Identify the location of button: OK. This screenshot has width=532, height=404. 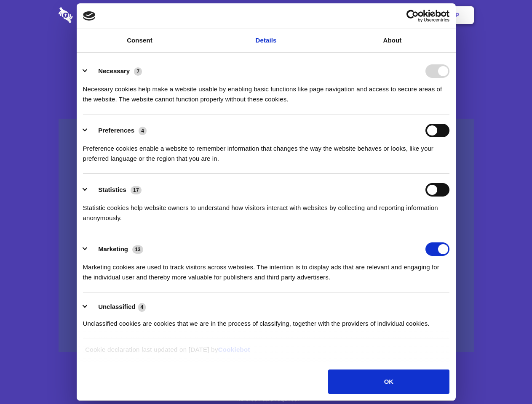
(388, 382).